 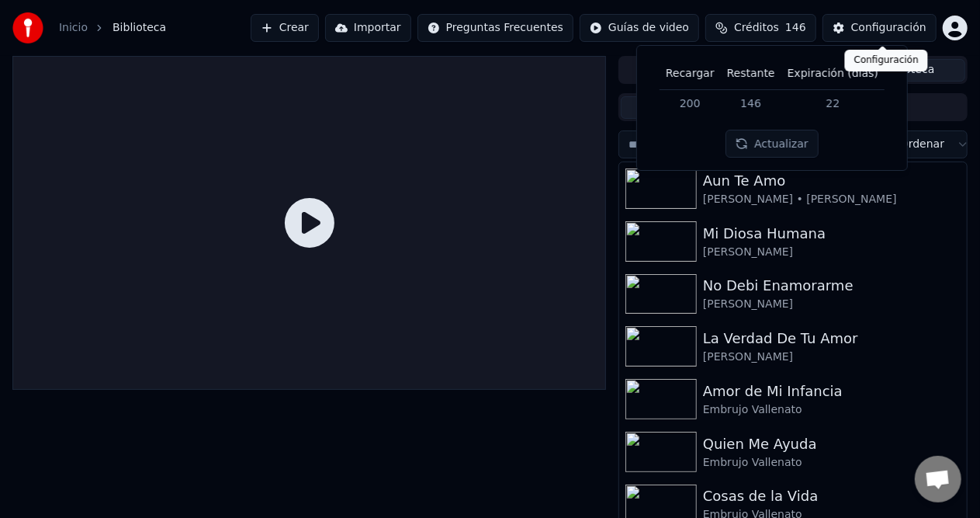 What do you see at coordinates (690, 74) in the screenshot?
I see `th: Recargar` at bounding box center [690, 74].